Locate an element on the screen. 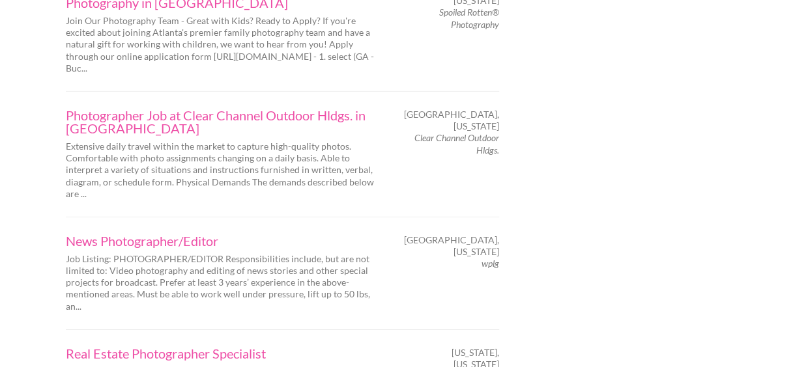  em: Spoiled Rotten® Photography is located at coordinates (469, 18).